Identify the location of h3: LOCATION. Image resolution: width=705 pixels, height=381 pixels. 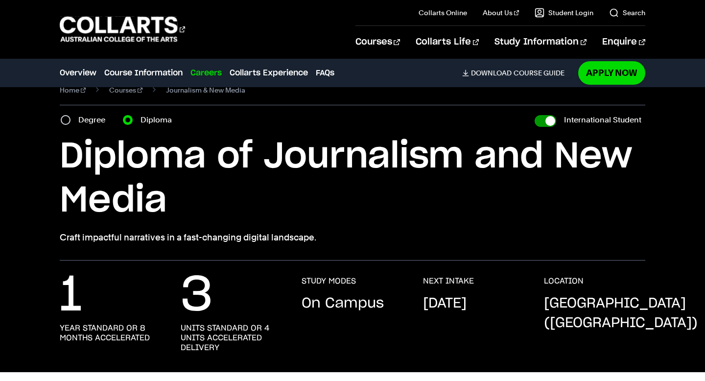
(564, 281).